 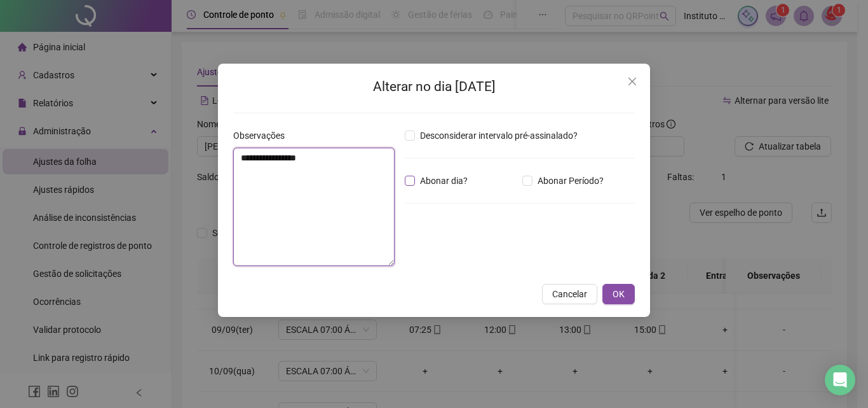 What do you see at coordinates (632, 81) in the screenshot?
I see `span: close` at bounding box center [632, 81].